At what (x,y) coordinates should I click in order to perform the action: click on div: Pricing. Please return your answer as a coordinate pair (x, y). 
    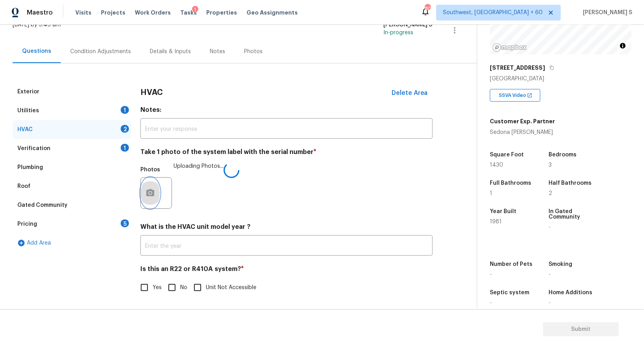
    Looking at the image, I should click on (27, 224).